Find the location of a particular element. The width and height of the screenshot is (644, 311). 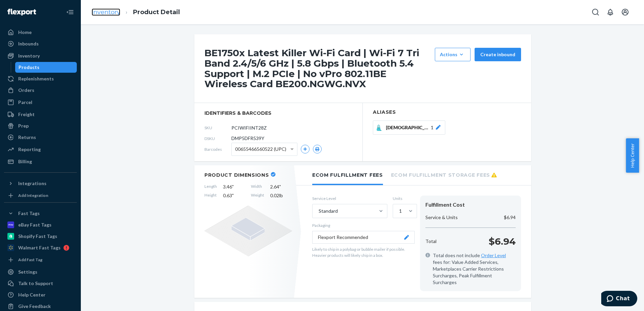

button: Open Search Box is located at coordinates (596, 12).